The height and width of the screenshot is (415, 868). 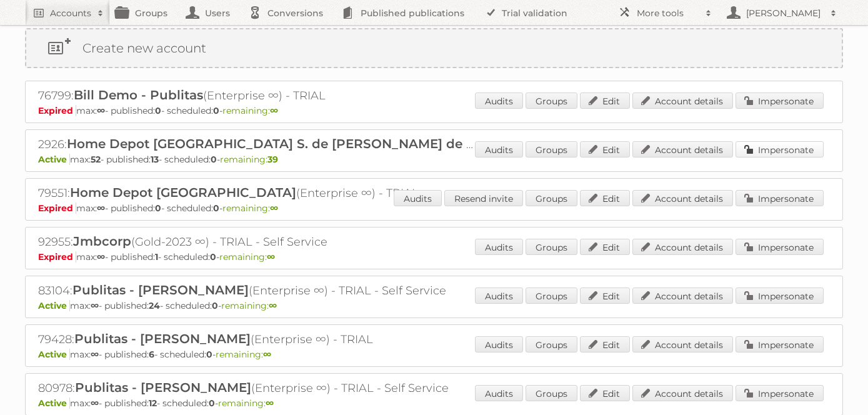 What do you see at coordinates (257, 193) in the screenshot?
I see `h2: 79551: (Enterprise ∞) - TRIAL` at bounding box center [257, 193].